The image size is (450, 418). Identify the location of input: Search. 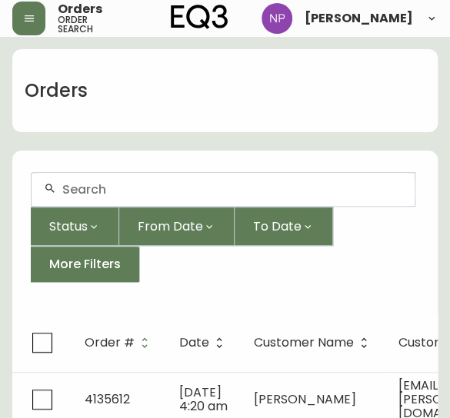
(232, 189).